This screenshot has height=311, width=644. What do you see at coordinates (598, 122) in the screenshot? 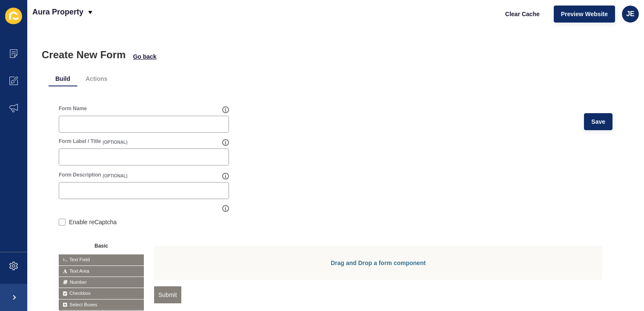
I see `span: Save` at bounding box center [598, 122].